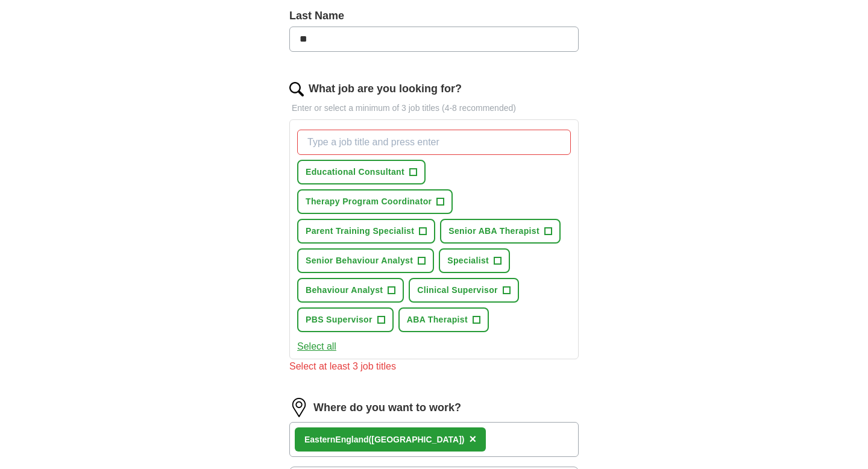 This screenshot has width=868, height=469. I want to click on button: Behaviour Analyst, so click(350, 290).